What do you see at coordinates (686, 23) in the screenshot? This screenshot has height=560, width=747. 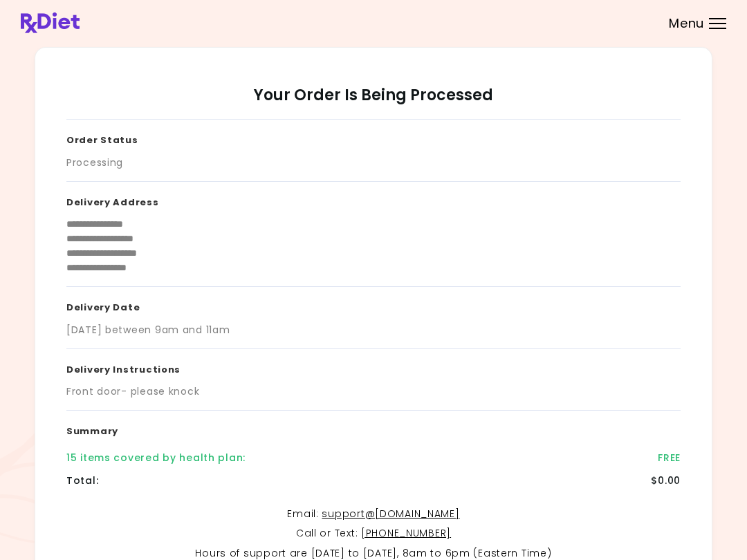 I see `span: Menu` at bounding box center [686, 23].